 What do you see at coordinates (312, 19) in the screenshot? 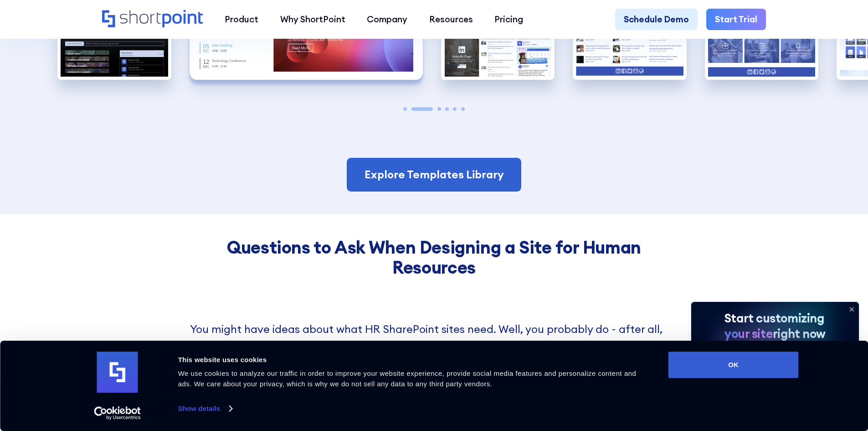
I see `div: Why ShortPoint` at bounding box center [312, 19].